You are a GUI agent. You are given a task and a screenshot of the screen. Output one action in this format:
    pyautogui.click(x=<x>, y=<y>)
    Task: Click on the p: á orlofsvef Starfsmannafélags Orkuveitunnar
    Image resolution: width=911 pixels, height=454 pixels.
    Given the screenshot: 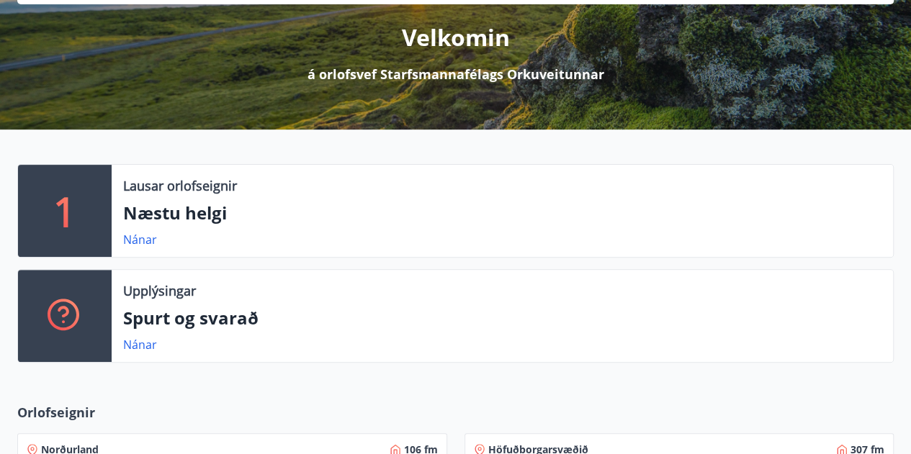 What is the action you would take?
    pyautogui.click(x=456, y=74)
    